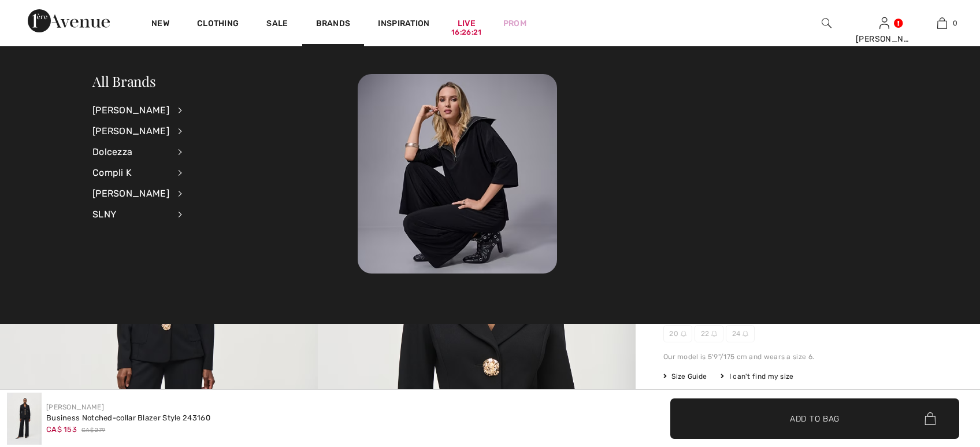 This screenshot has height=447, width=980. I want to click on a: 0, so click(942, 24).